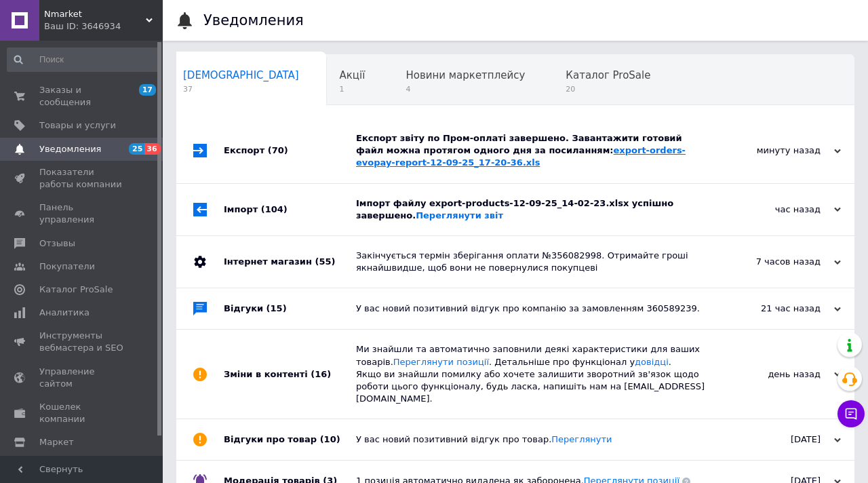 This screenshot has width=868, height=483. I want to click on span: Кошелек компании, so click(82, 413).